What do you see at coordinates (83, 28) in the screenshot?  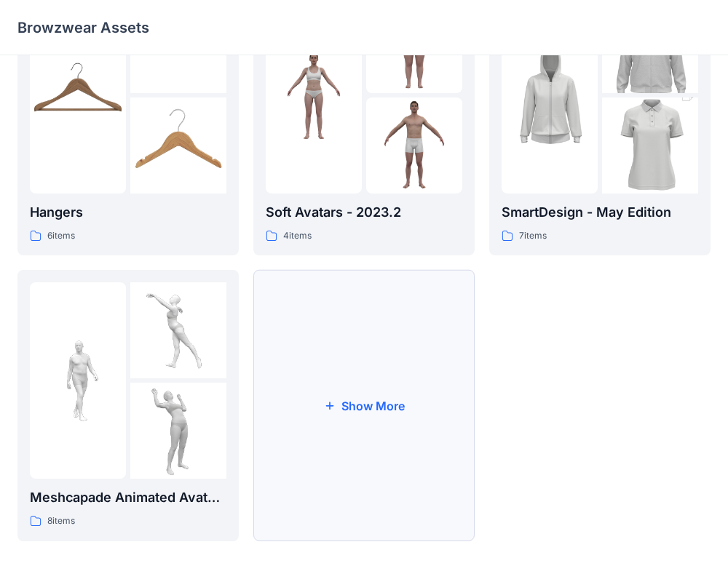 I see `p: Browzwear Assets` at bounding box center [83, 28].